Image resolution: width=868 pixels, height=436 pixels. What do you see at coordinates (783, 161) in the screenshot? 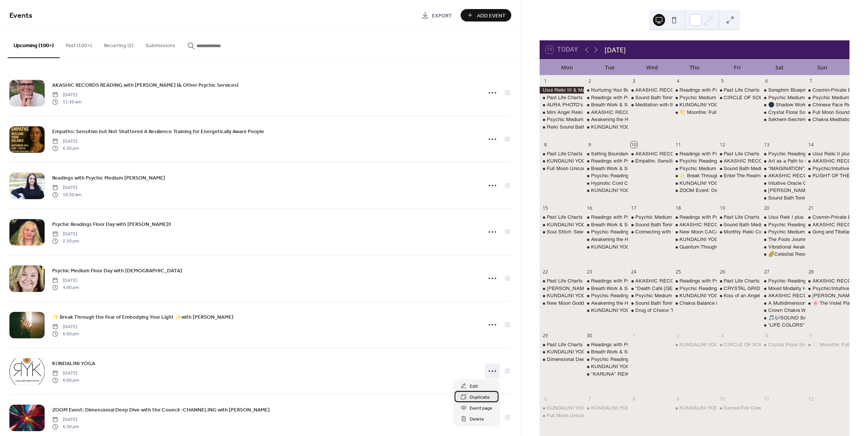
I see `div: Art as a Path to Self-Discovery for Kids with Valeri` at bounding box center [783, 161].